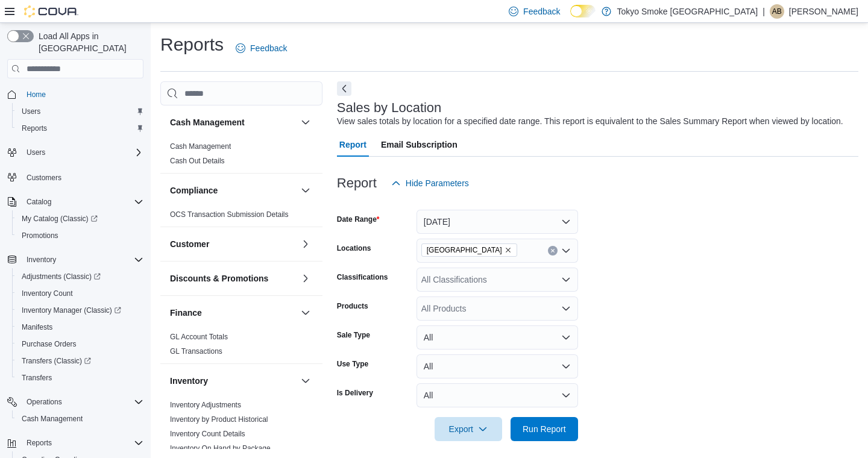 Image resolution: width=868 pixels, height=458 pixels. What do you see at coordinates (352, 145) in the screenshot?
I see `span: Report` at bounding box center [352, 145].